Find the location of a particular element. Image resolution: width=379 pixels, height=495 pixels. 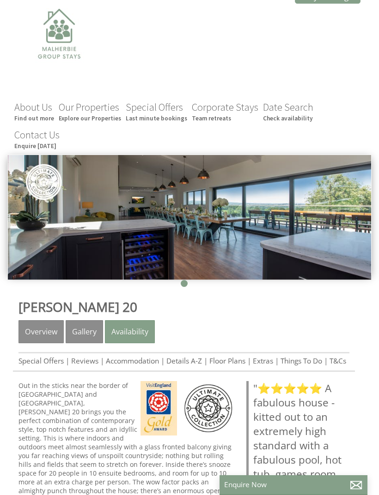

img: Visit England - Gold Award is located at coordinates (158, 409).